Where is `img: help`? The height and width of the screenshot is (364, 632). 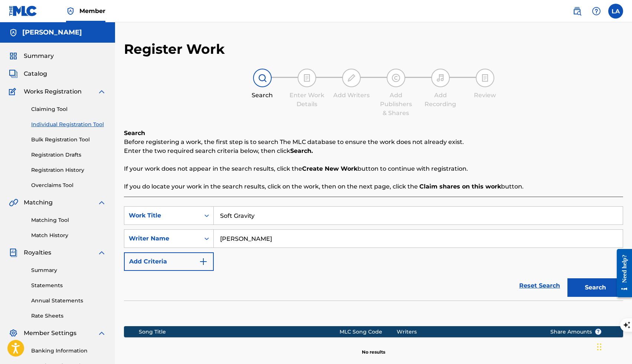 img: help is located at coordinates (597, 11).